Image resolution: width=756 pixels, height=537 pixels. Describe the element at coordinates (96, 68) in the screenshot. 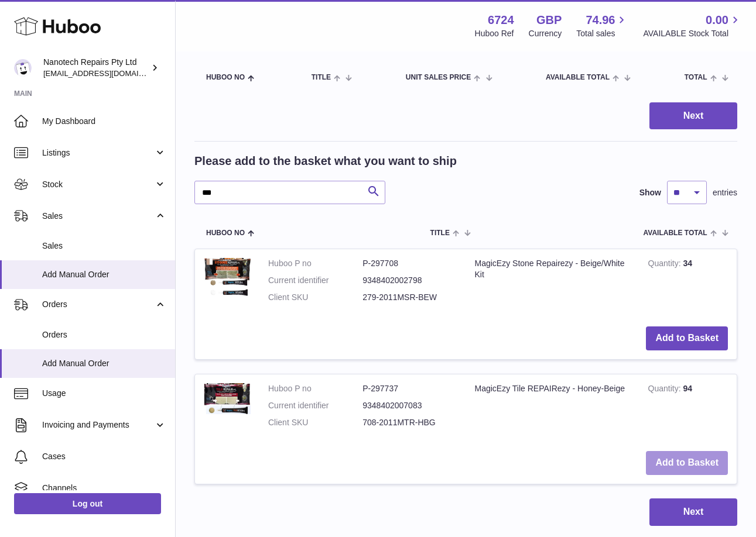

I see `div: Nanotech Repairs Pty Ltd` at that location.